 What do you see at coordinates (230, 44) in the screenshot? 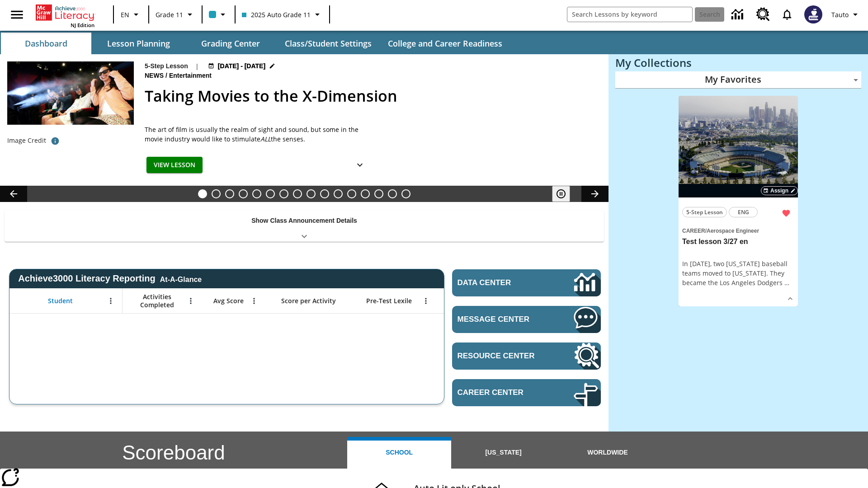
I see `button: Grading Center` at bounding box center [230, 44].